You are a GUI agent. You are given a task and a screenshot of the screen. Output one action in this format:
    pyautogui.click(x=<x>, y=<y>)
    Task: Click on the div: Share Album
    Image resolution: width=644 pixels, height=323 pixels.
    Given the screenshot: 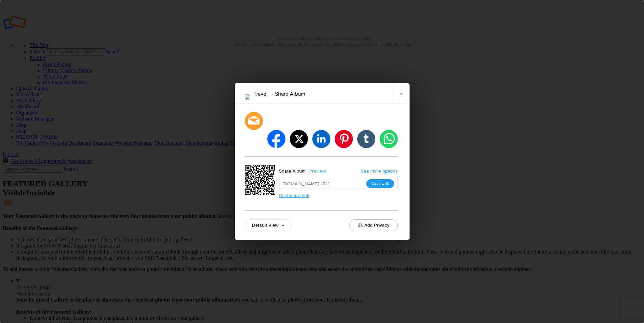 What is the action you would take?
    pyautogui.click(x=292, y=171)
    